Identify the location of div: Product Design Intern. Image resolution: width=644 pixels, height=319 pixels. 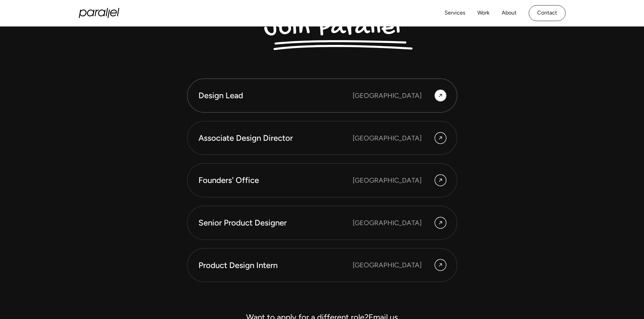
(275, 266).